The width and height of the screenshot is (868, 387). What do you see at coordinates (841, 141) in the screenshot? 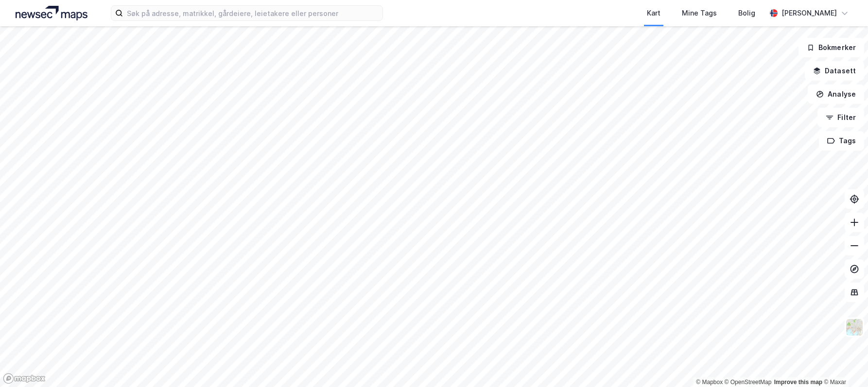
I see `button: Tags` at bounding box center [841, 141].